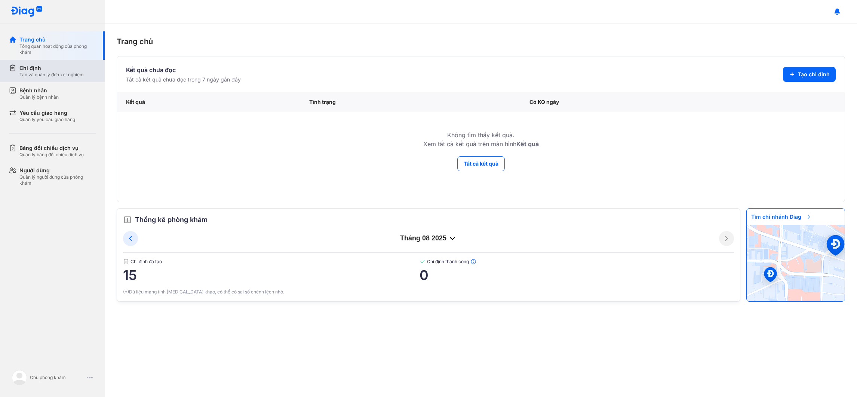 This screenshot has height=397, width=857. I want to click on div: Quản lý người dùng của phòng khám, so click(58, 180).